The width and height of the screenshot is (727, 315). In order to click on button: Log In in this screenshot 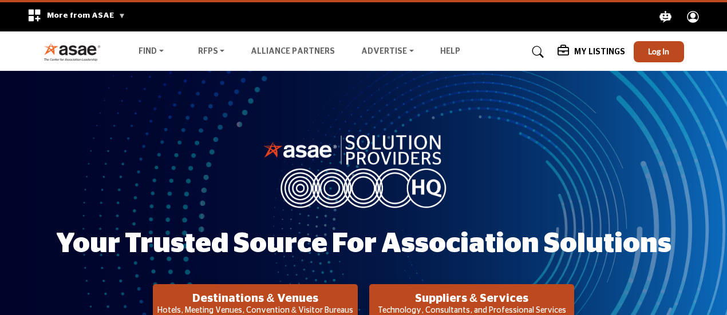, I will do `click(659, 51)`.